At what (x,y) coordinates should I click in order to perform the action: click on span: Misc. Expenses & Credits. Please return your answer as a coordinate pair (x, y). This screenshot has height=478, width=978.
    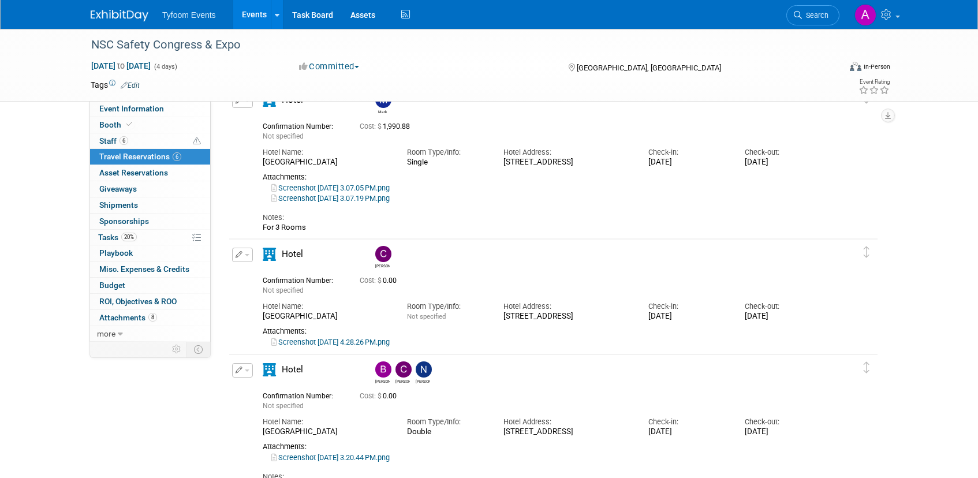
    Looking at the image, I should click on (144, 269).